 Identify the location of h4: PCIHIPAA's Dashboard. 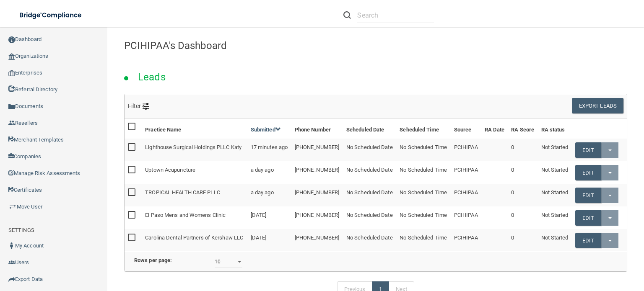
(376, 46).